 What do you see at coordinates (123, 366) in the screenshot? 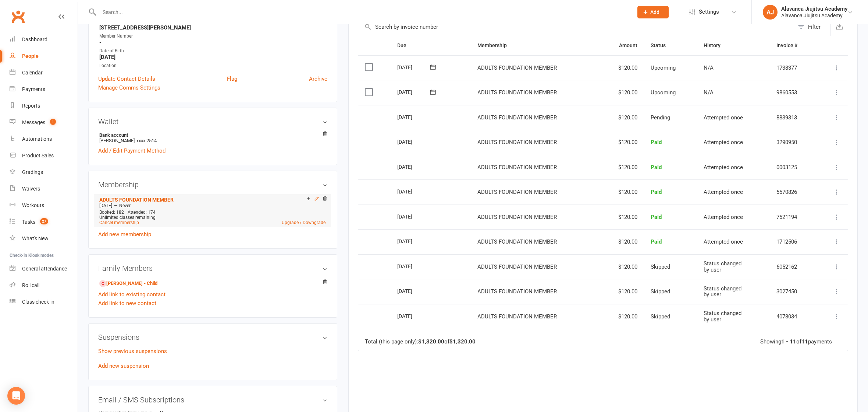
I see `a: Add new suspension` at bounding box center [123, 366].